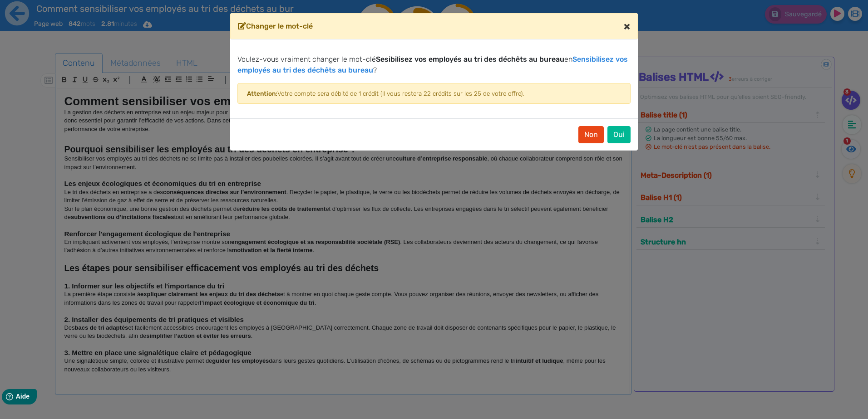  I want to click on button: Close, so click(627, 27).